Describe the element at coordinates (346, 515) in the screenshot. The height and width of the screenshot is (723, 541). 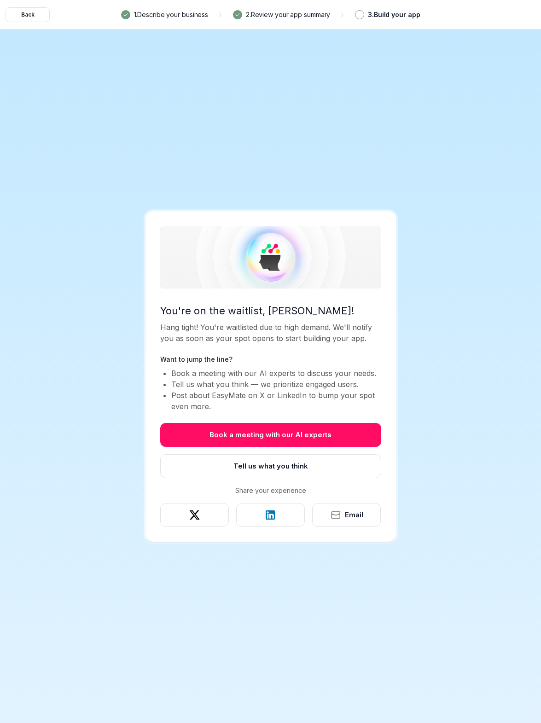
I see `button: Email` at that location.